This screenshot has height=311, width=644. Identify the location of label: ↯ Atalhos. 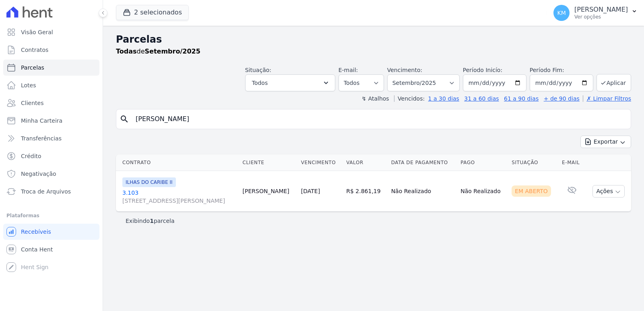
(375, 99).